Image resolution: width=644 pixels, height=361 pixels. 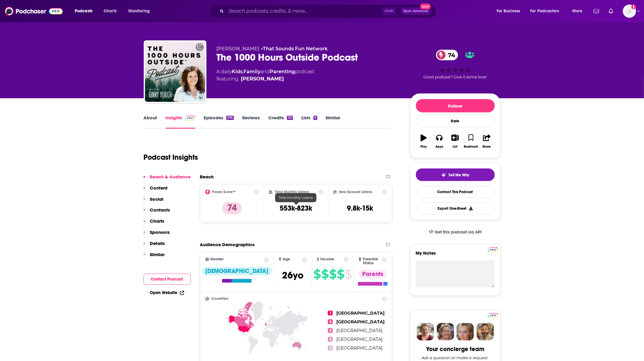 I want to click on p: Sponsors, so click(x=160, y=232).